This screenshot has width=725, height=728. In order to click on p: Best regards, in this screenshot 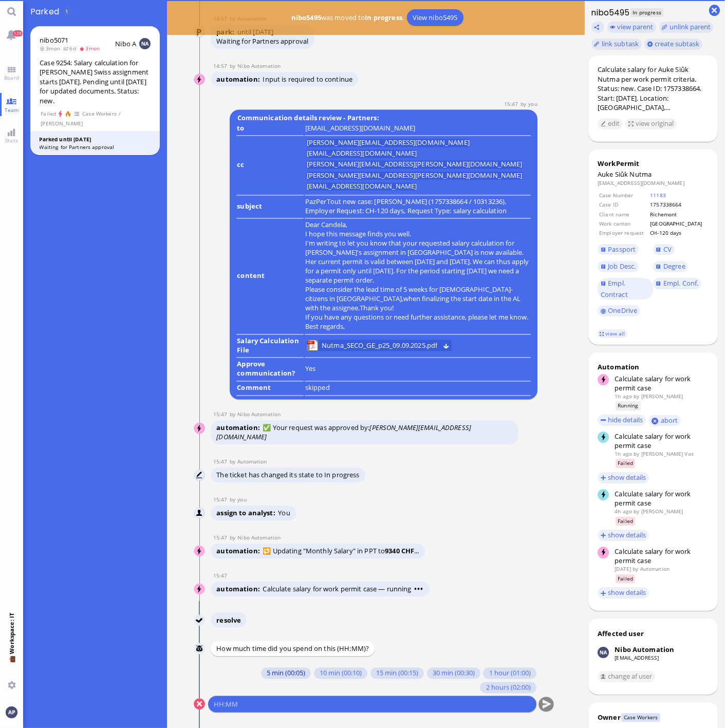, I will do `click(418, 327)`.